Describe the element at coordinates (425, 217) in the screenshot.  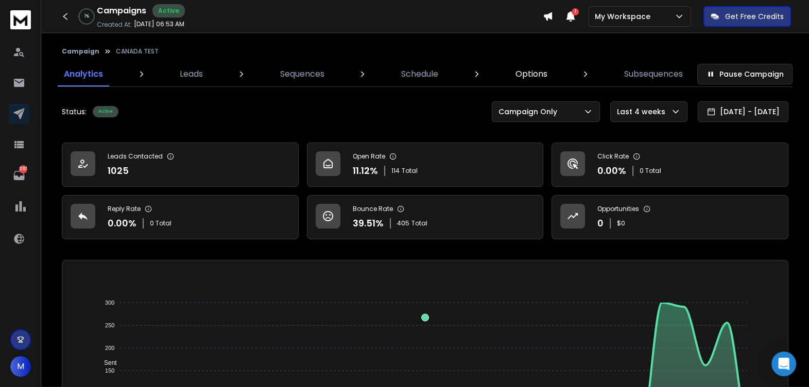
I see `a: Bounce Rate39.51%405Total` at that location.